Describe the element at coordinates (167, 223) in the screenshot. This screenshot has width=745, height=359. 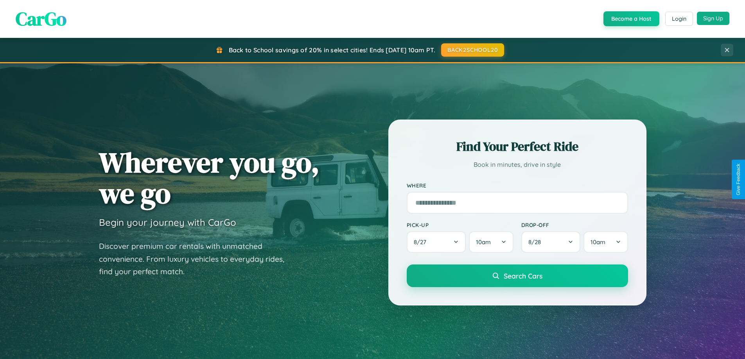
I see `h3: Begin your journey with CarGo` at that location.